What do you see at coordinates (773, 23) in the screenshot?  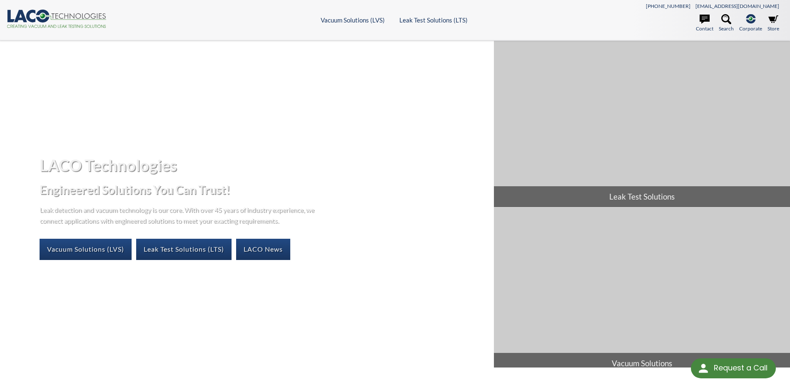 I see `a: Store` at bounding box center [773, 23].